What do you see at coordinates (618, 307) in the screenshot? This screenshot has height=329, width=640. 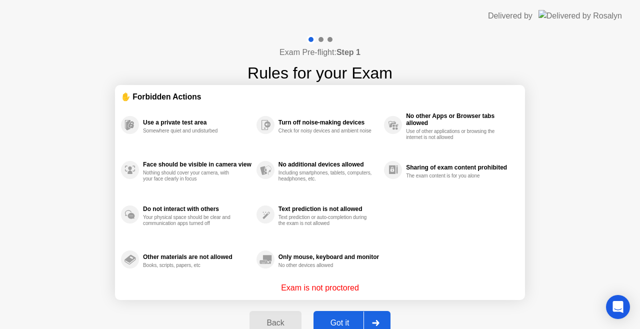 I see `div: Open Intercom Messenger` at bounding box center [618, 307].